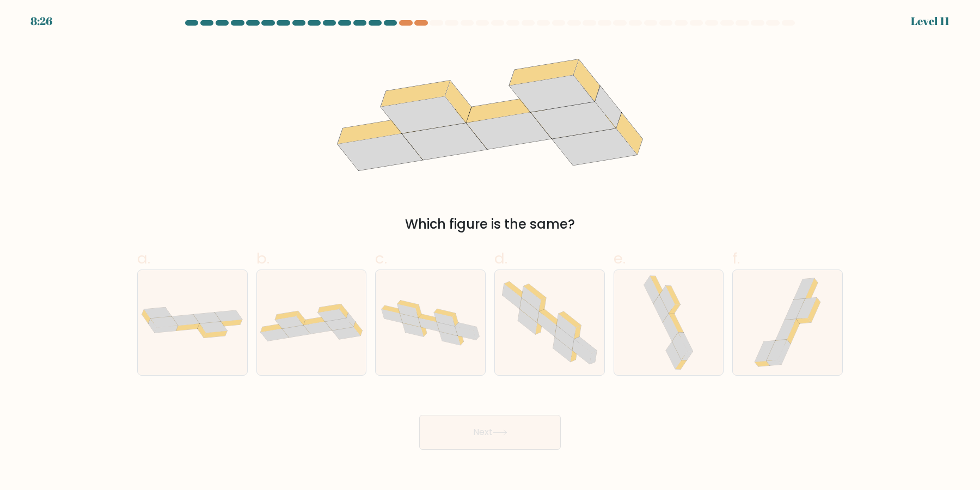 This screenshot has height=490, width=980. What do you see at coordinates (381, 259) in the screenshot?
I see `span: c.` at bounding box center [381, 259].